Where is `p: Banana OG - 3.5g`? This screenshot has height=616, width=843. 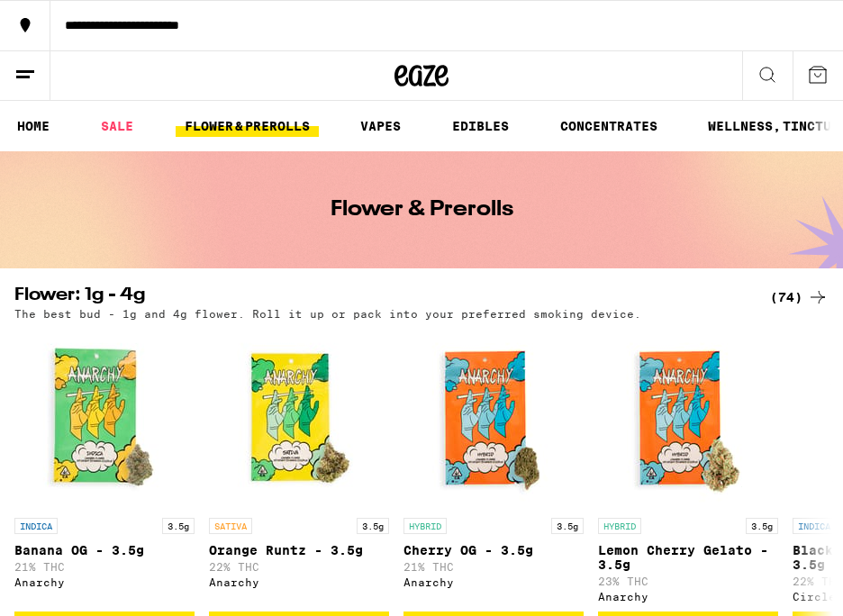 p: Banana OG - 3.5g is located at coordinates (105, 550).